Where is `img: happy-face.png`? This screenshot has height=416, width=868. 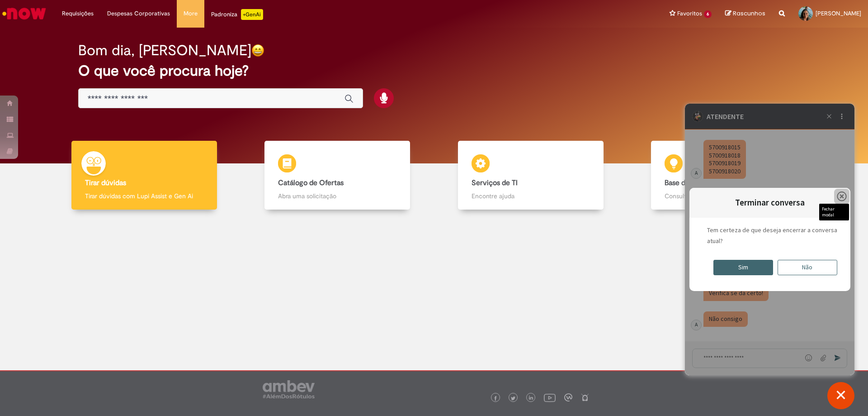 img: happy-face.png is located at coordinates (258, 50).